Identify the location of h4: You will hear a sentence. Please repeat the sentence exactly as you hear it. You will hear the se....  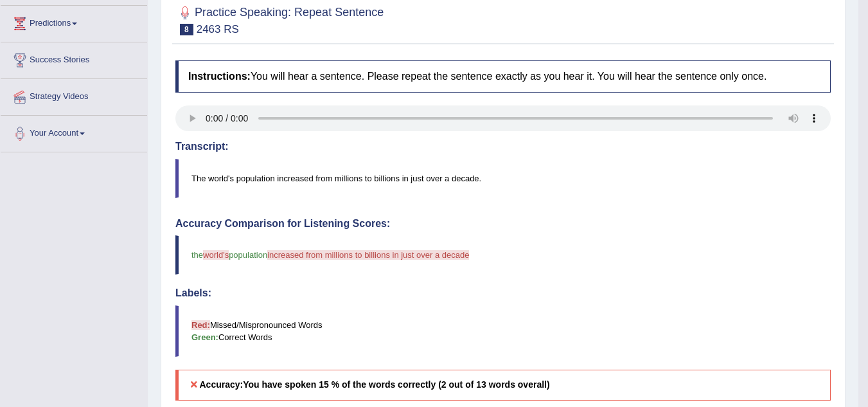
(503, 77).